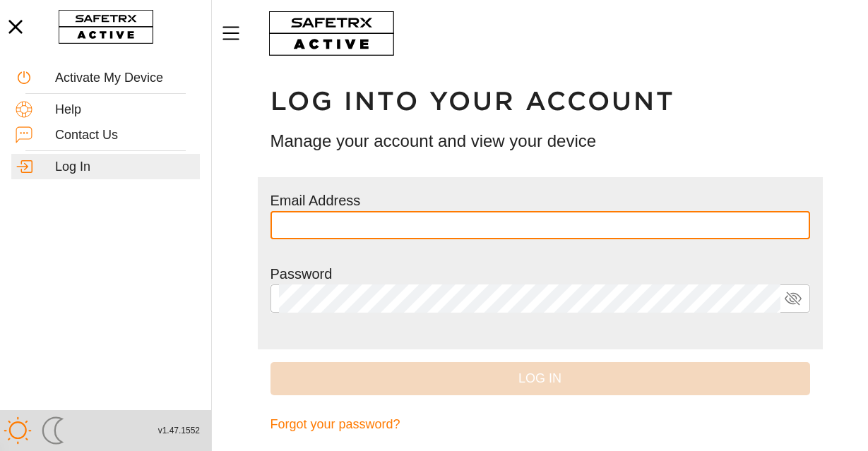 This screenshot has width=868, height=451. Describe the element at coordinates (540, 141) in the screenshot. I see `h3: Manage your account and view your device` at that location.